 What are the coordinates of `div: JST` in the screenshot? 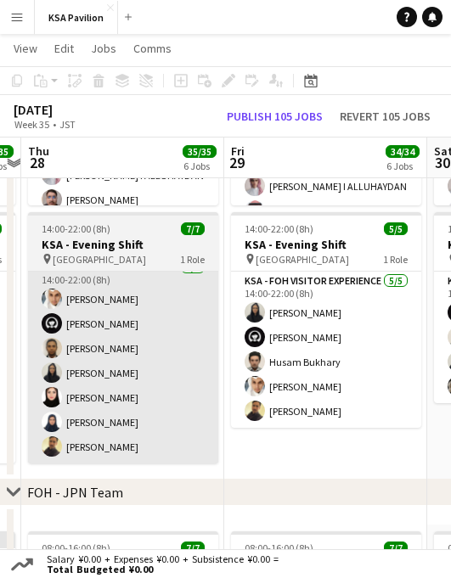 It's located at (67, 124).